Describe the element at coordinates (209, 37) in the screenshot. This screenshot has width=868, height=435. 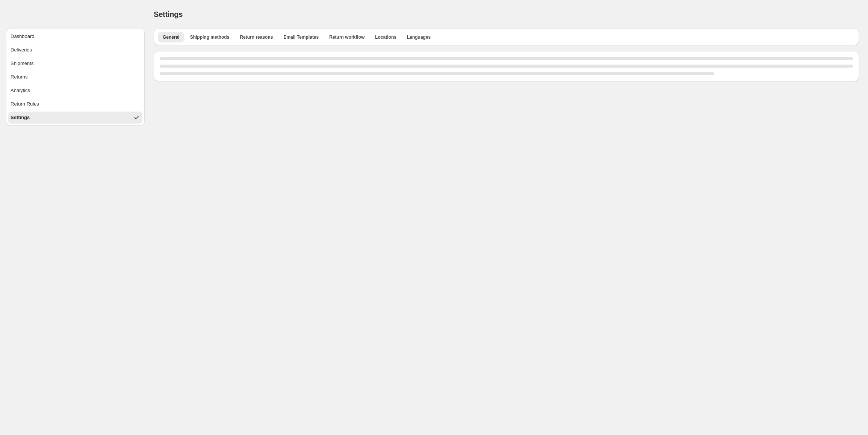
I see `span: Shipping methods` at that location.